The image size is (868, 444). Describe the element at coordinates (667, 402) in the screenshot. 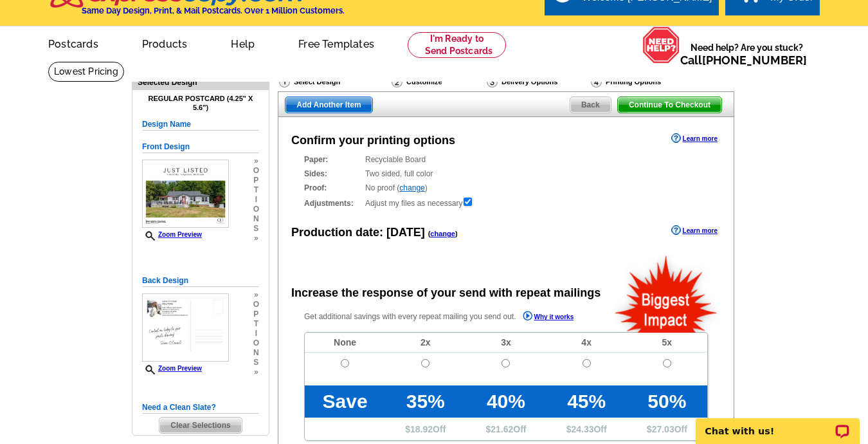

I see `td: 50%` at that location.